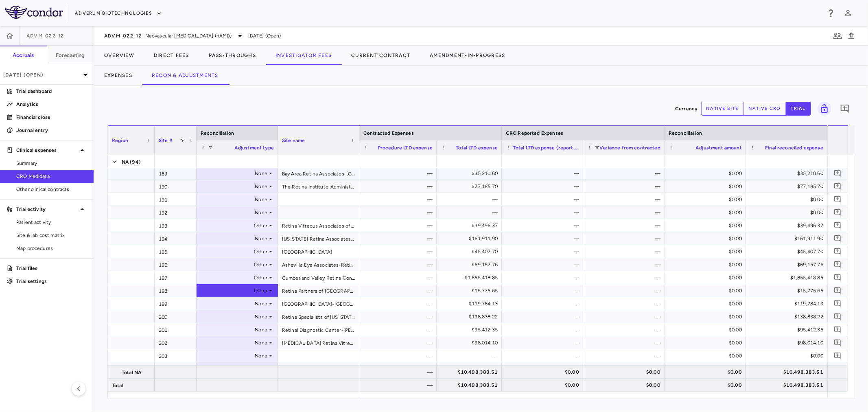 This screenshot has width=868, height=412. I want to click on span: CRO Medidata, so click(52, 176).